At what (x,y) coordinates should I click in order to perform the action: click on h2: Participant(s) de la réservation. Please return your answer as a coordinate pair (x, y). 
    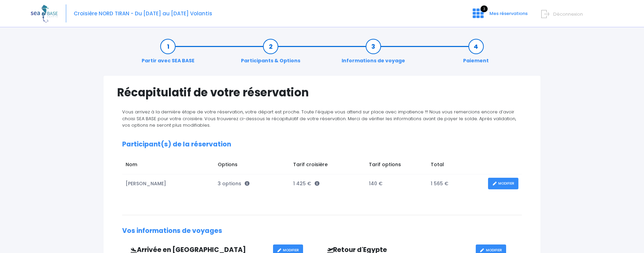
    Looking at the image, I should click on (322, 144).